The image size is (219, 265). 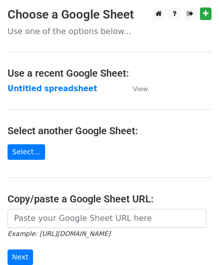 I want to click on h4: Copy/paste a Google Sheet URL:, so click(x=109, y=199).